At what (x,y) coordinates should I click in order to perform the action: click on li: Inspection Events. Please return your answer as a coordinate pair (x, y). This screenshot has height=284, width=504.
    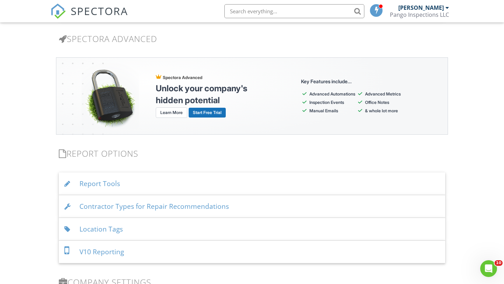
    Looking at the image, I should click on (332, 102).